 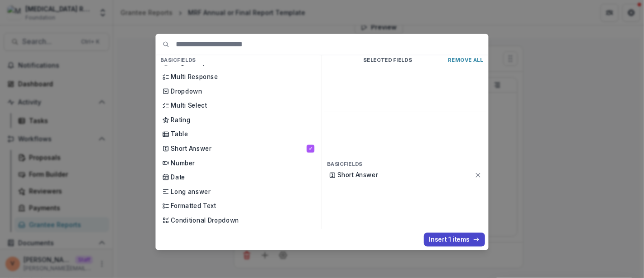 I want to click on p: Multi Response, so click(x=243, y=76).